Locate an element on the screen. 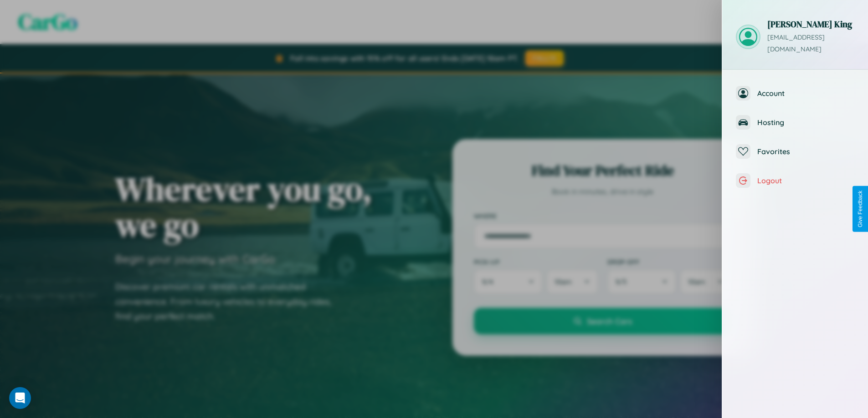 This screenshot has height=418, width=868. span: Favorites is located at coordinates (805, 151).